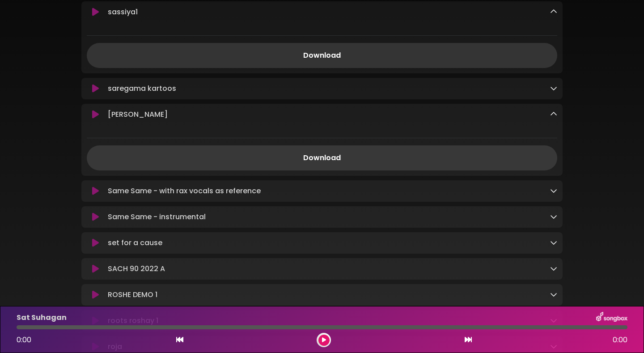 The width and height of the screenshot is (644, 353). Describe the element at coordinates (136, 269) in the screenshot. I see `p: SACH 90 2022 A` at that location.